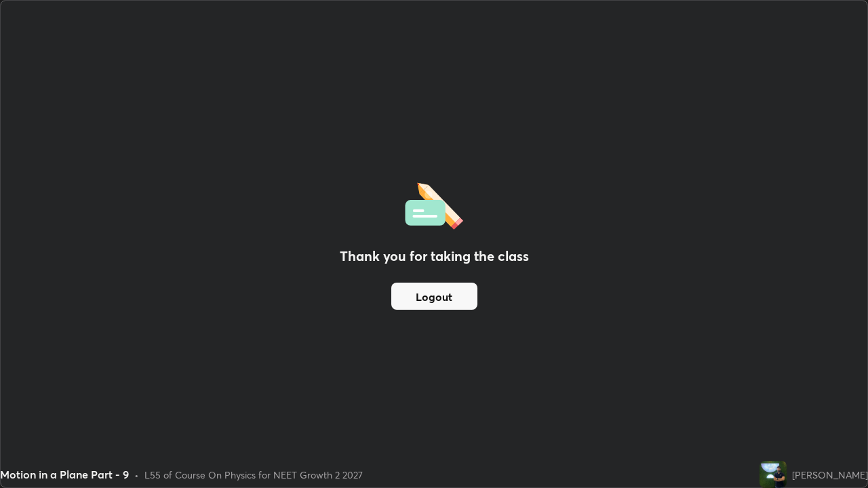 The image size is (868, 488). I want to click on h2: Thank you for taking the class, so click(434, 256).